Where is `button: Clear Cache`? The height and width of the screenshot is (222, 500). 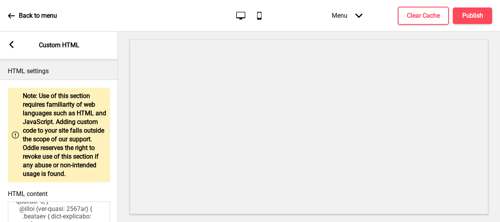
button: Clear Cache is located at coordinates (423, 16).